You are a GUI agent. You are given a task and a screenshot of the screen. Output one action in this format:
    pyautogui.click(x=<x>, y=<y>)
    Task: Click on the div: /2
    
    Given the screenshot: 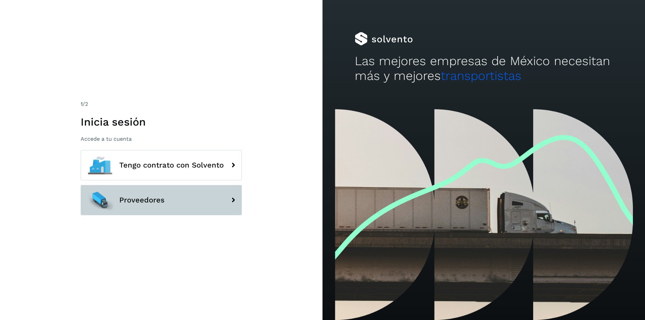 What is the action you would take?
    pyautogui.click(x=161, y=104)
    